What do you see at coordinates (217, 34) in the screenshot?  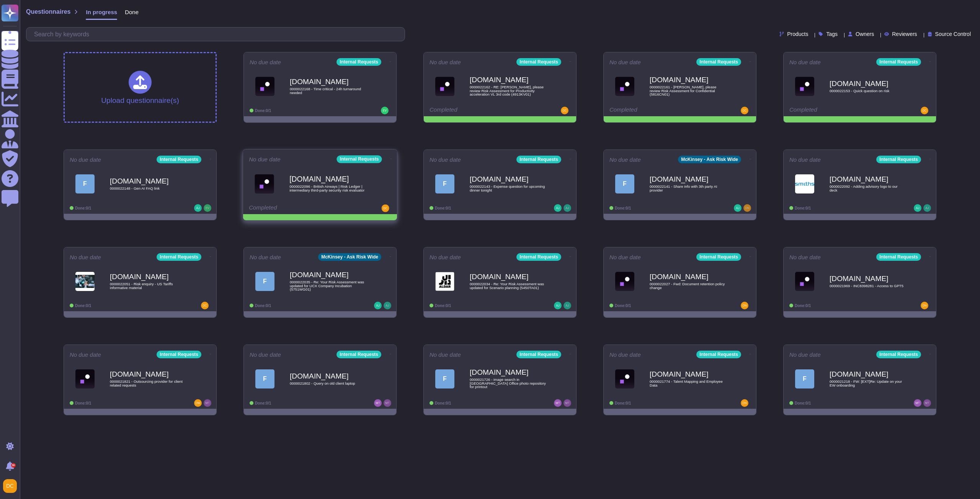 I see `input: Search by keywords` at bounding box center [217, 34].